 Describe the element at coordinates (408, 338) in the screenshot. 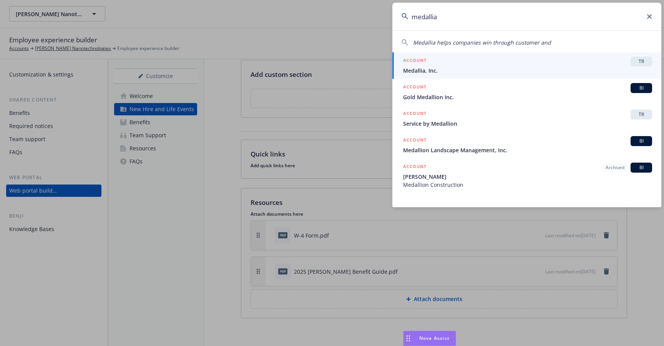

I see `div: Drag to move` at that location.